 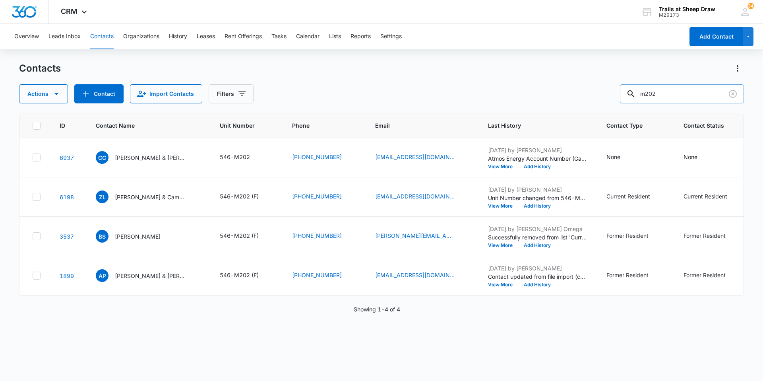 What do you see at coordinates (324, 236) in the screenshot?
I see `div: Phone - (970) 302-3782 - Select to Edit Field` at bounding box center [324, 236].